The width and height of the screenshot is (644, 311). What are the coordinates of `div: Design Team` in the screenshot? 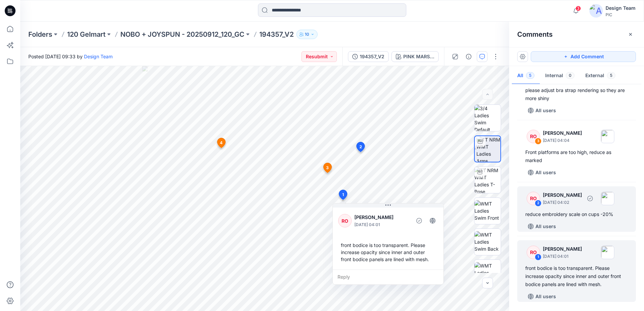 It's located at (621, 8).